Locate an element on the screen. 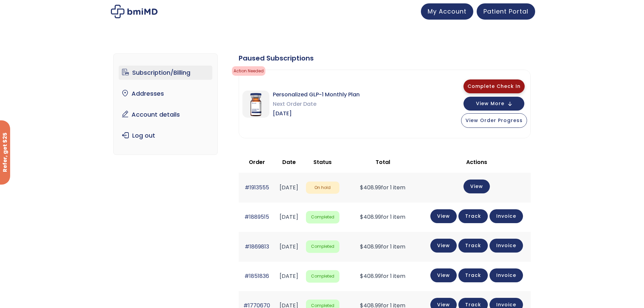 The height and width of the screenshot is (308, 644). a: Account details is located at coordinates (165, 115).